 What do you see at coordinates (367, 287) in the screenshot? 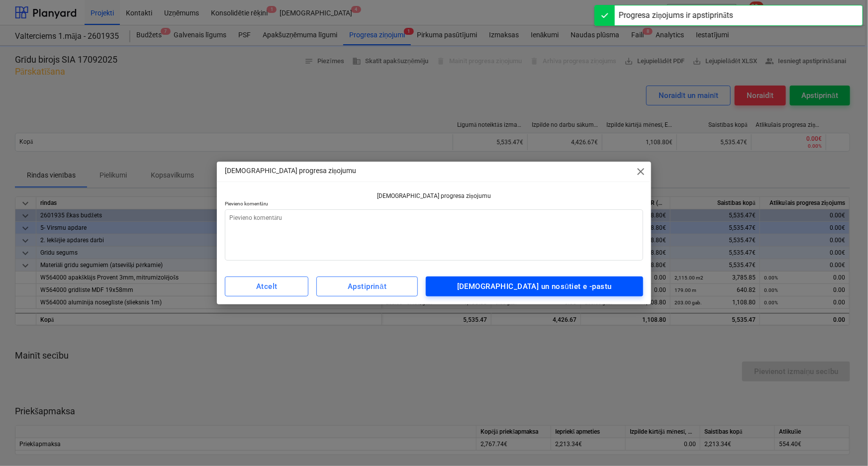
I see `button: Apstiprināt` at bounding box center [367, 287].